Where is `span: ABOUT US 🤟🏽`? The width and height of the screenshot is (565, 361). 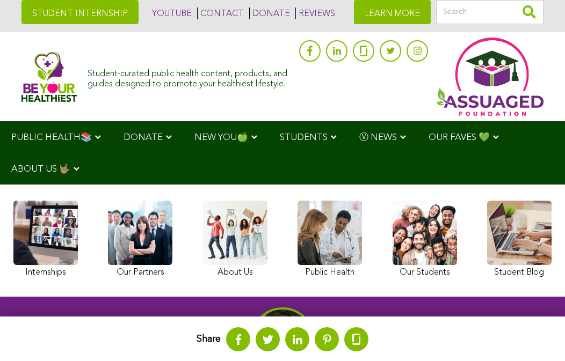
span: ABOUT US 🤟🏽 is located at coordinates (41, 169).